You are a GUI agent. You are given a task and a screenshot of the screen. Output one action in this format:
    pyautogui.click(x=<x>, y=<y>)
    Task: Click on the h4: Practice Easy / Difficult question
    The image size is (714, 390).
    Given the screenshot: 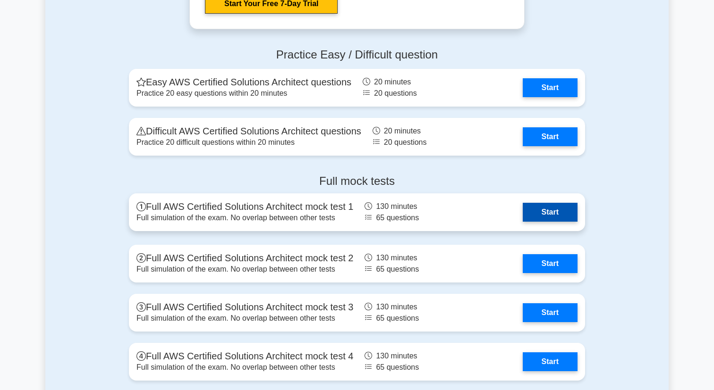 What is the action you would take?
    pyautogui.click(x=357, y=55)
    